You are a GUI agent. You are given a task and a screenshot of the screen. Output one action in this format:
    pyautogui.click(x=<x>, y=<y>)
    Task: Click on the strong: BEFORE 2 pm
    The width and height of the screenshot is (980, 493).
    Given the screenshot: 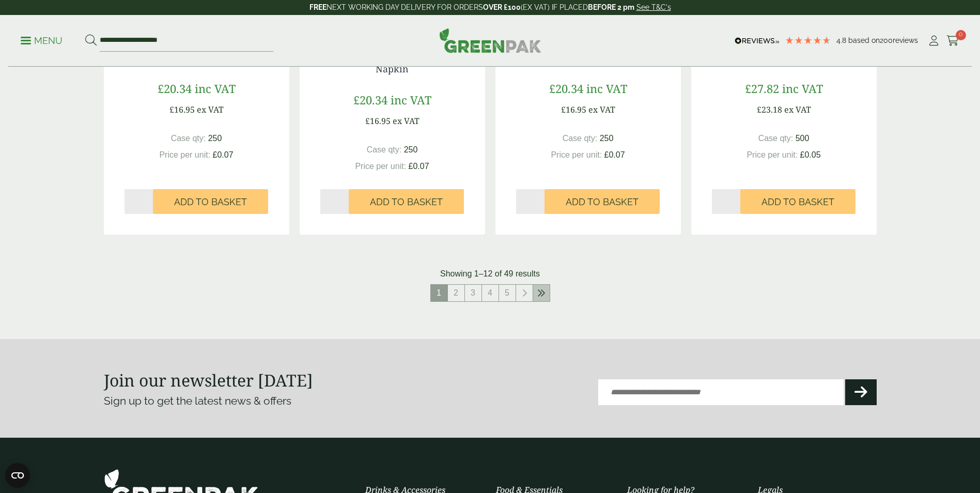 What is the action you would take?
    pyautogui.click(x=611, y=7)
    